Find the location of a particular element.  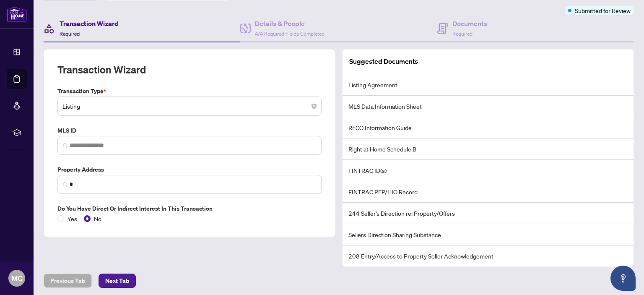

span: Listing is located at coordinates (190, 106).